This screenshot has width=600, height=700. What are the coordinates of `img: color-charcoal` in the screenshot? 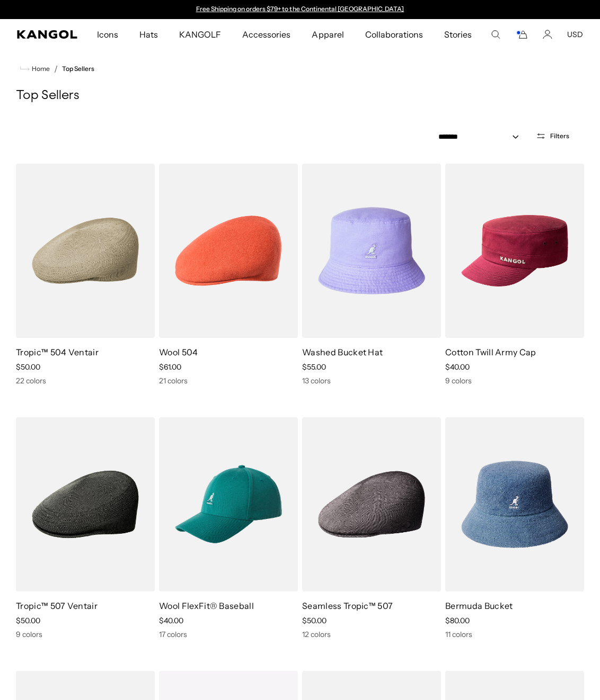 It's located at (371, 504).